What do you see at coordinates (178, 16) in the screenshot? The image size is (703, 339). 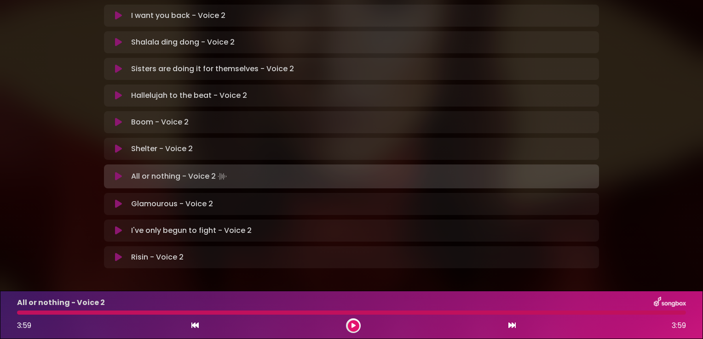 I see `p: I want you back - Voice 2` at bounding box center [178, 16].